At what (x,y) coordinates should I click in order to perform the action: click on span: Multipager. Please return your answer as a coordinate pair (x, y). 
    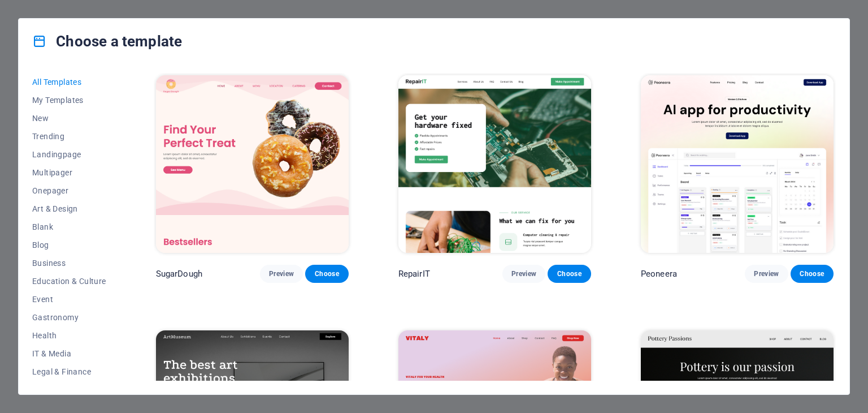
    Looking at the image, I should click on (69, 172).